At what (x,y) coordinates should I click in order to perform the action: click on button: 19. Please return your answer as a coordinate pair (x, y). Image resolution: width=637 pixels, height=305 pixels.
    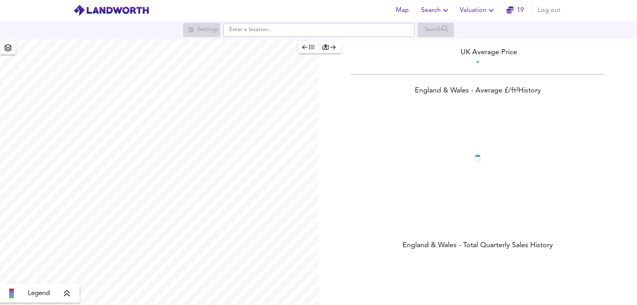
    Looking at the image, I should click on (515, 10).